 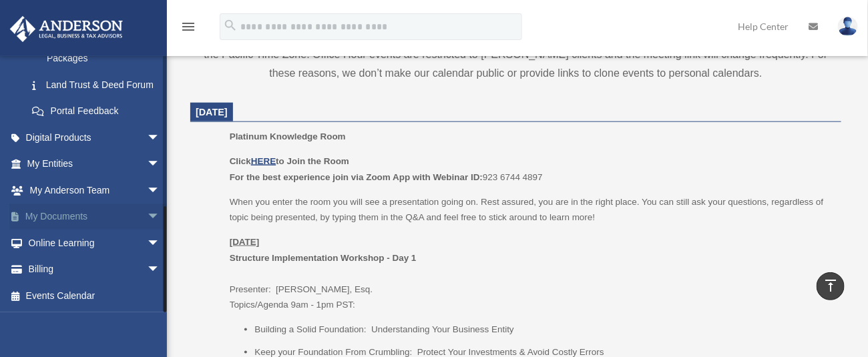 What do you see at coordinates (95, 217) in the screenshot?
I see `a: My Documentsarrow_drop_down` at bounding box center [95, 217].